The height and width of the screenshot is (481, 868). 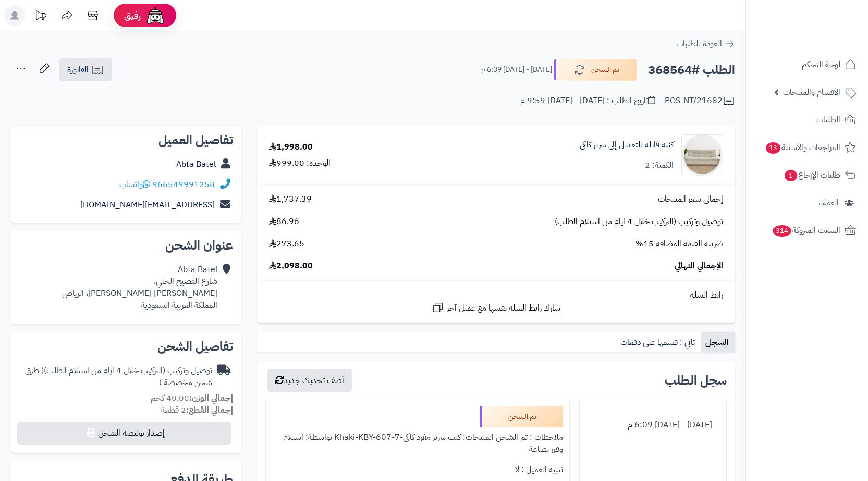 What do you see at coordinates (124, 433) in the screenshot?
I see `button: إصدار بوليصة الشحن` at bounding box center [124, 433].